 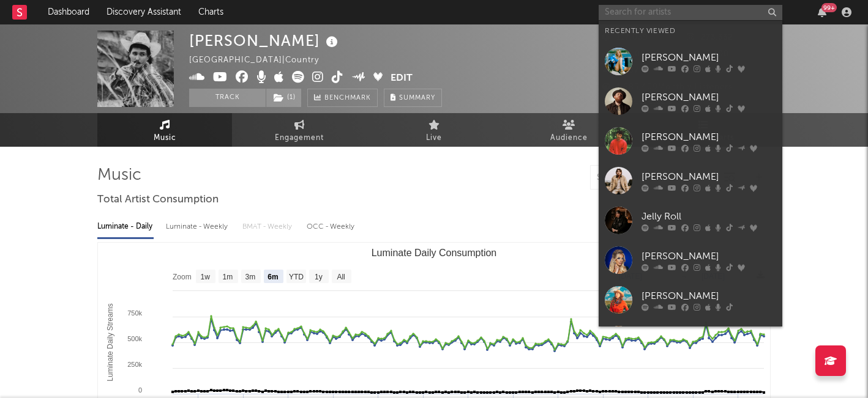 What do you see at coordinates (228, 277) in the screenshot?
I see `text: 1m` at bounding box center [228, 277].